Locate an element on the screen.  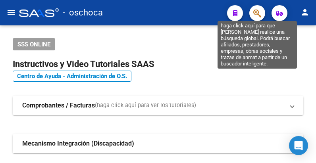
span: (haga click aquí para ver los tutoriales) is located at coordinates (145, 105).